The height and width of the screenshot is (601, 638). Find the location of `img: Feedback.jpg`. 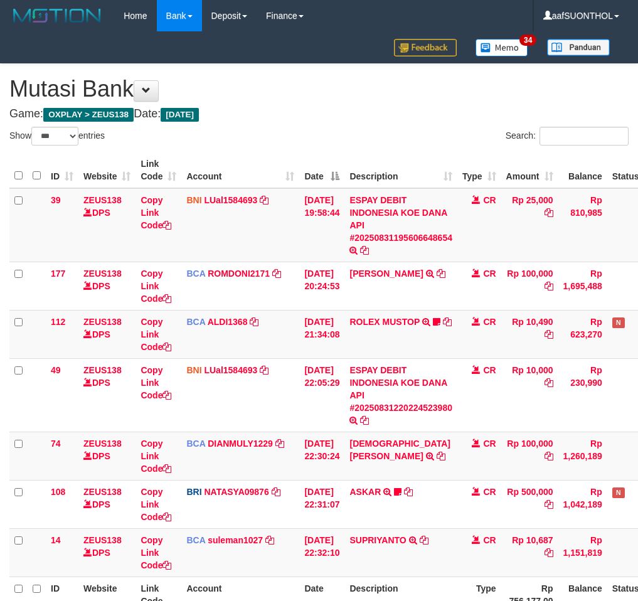

img: Feedback.jpg is located at coordinates (426, 48).